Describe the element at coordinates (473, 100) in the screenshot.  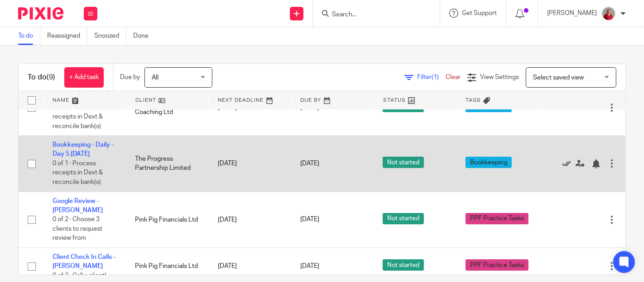
I see `span: Tags` at that location.